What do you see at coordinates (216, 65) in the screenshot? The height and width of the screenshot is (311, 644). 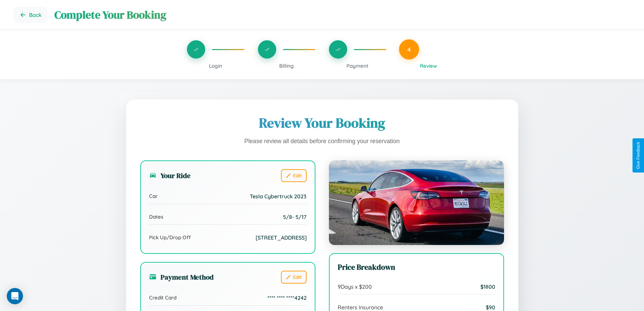 I see `span: Login` at bounding box center [216, 65].